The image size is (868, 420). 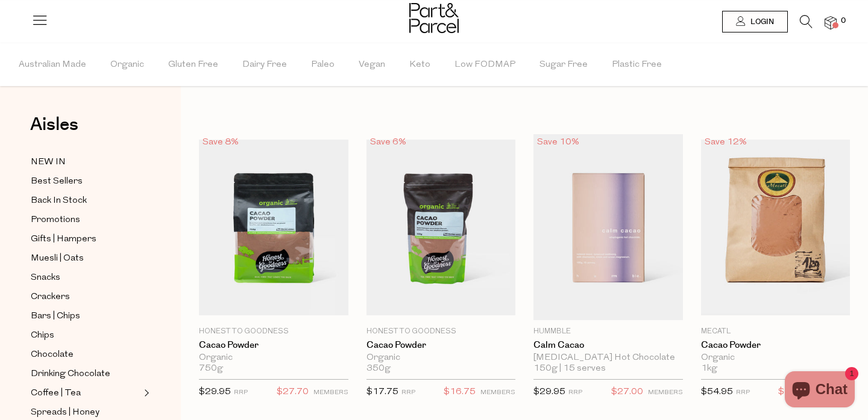 What do you see at coordinates (459, 393) in the screenshot?
I see `span: $16.75` at bounding box center [459, 393].